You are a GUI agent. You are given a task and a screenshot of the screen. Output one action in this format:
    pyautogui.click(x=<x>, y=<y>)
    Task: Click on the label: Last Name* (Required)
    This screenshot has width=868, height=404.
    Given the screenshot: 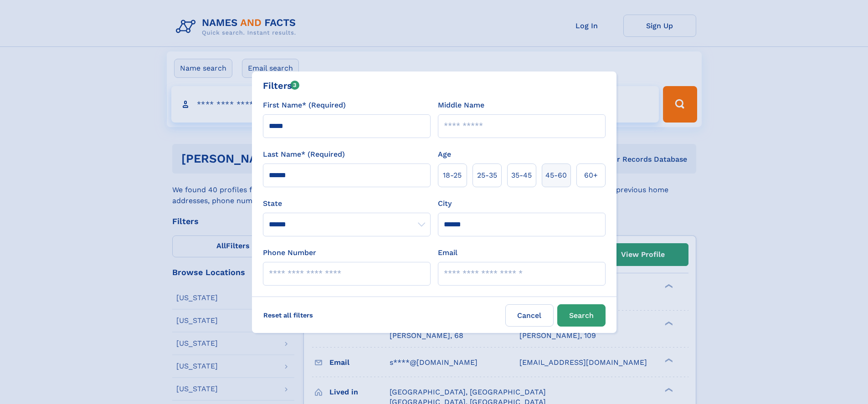 What is the action you would take?
    pyautogui.click(x=304, y=154)
    